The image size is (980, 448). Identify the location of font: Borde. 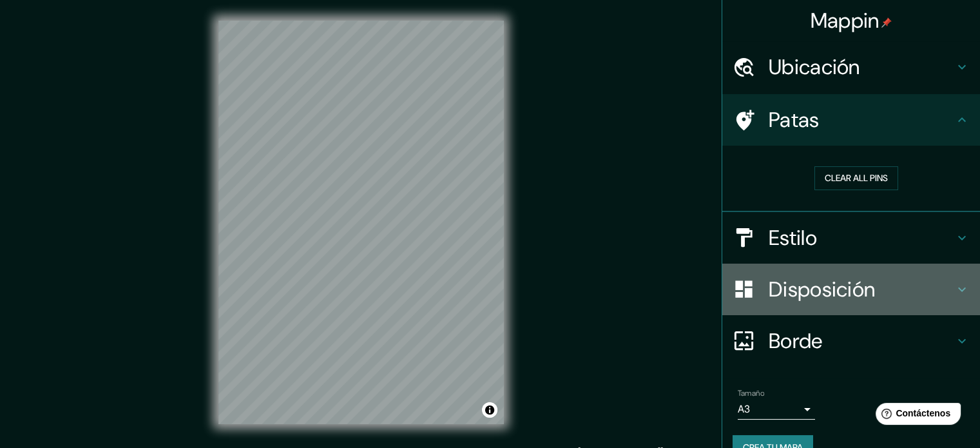
(796, 341).